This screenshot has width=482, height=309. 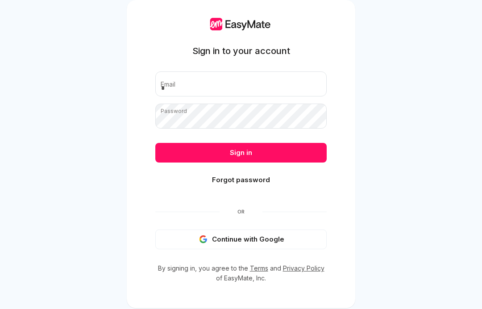 What do you see at coordinates (259, 268) in the screenshot?
I see `a: Terms` at bounding box center [259, 268].